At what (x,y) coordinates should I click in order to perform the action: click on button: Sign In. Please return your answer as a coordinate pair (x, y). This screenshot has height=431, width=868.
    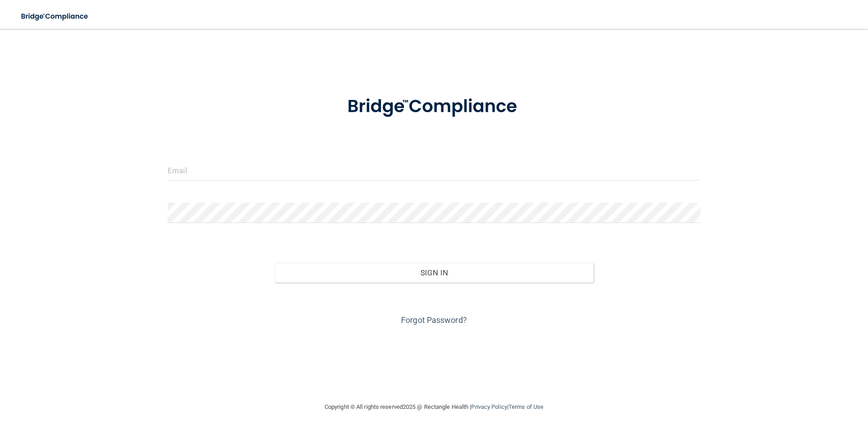
    Looking at the image, I should click on (434, 273).